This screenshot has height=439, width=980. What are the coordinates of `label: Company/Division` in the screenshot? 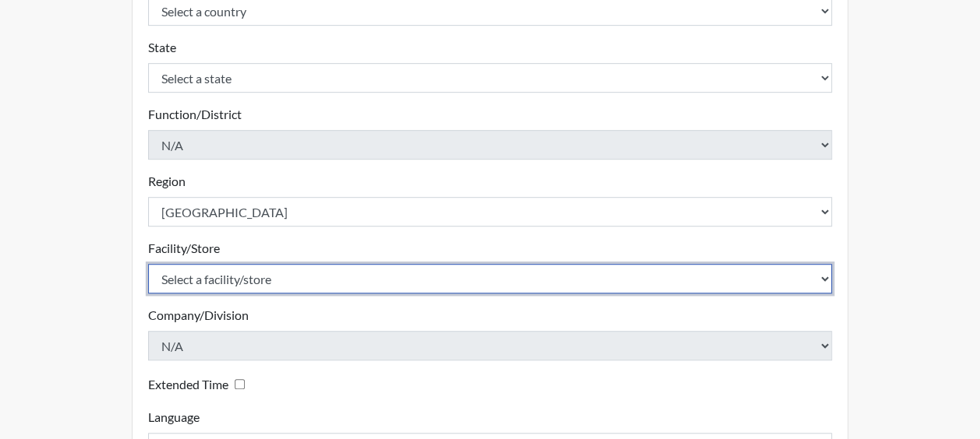 It's located at (198, 316).